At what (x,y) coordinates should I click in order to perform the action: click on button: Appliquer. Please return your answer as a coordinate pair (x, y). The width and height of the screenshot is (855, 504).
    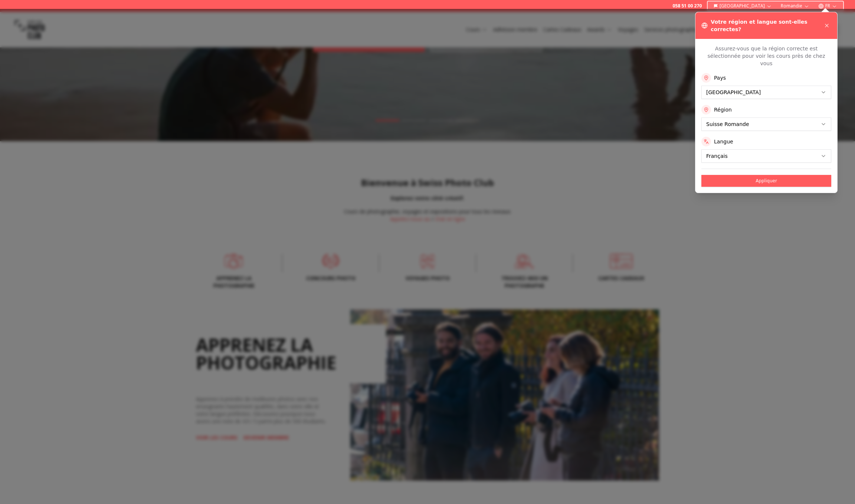
    Looking at the image, I should click on (766, 181).